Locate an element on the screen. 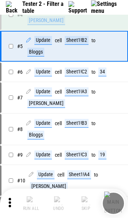  div: Sheet1!A3 is located at coordinates (77, 92).